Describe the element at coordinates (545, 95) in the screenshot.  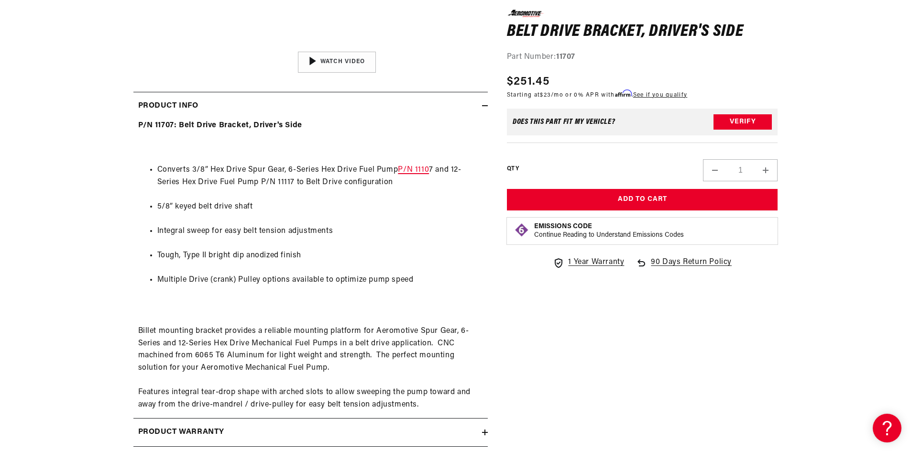
I see `span: $23` at that location.